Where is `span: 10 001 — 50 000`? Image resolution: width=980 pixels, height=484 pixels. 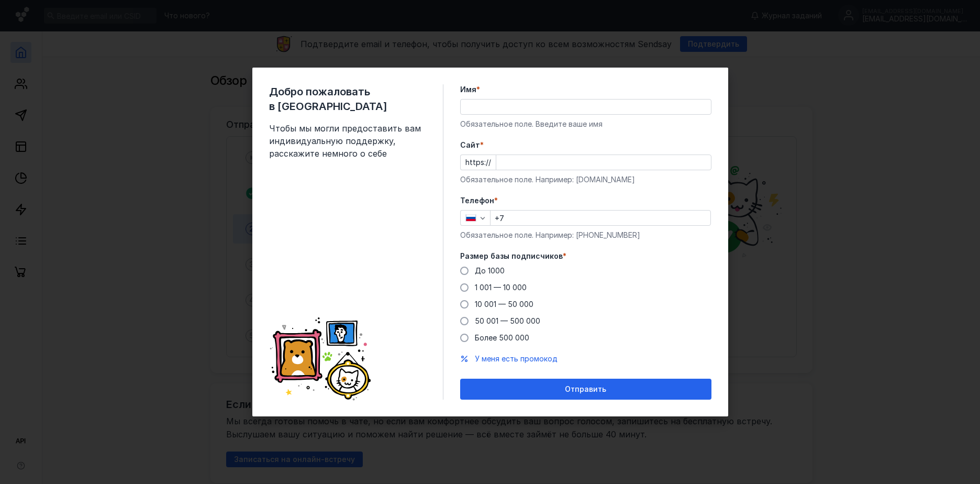
span: 10 001 — 50 000 is located at coordinates (504, 304).